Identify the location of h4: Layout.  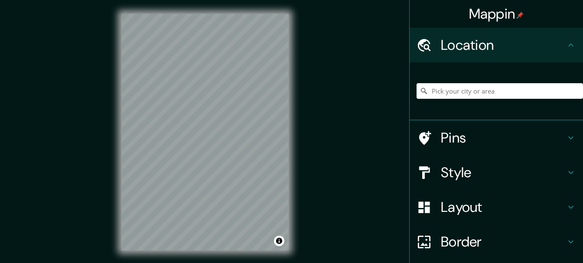
(504, 207).